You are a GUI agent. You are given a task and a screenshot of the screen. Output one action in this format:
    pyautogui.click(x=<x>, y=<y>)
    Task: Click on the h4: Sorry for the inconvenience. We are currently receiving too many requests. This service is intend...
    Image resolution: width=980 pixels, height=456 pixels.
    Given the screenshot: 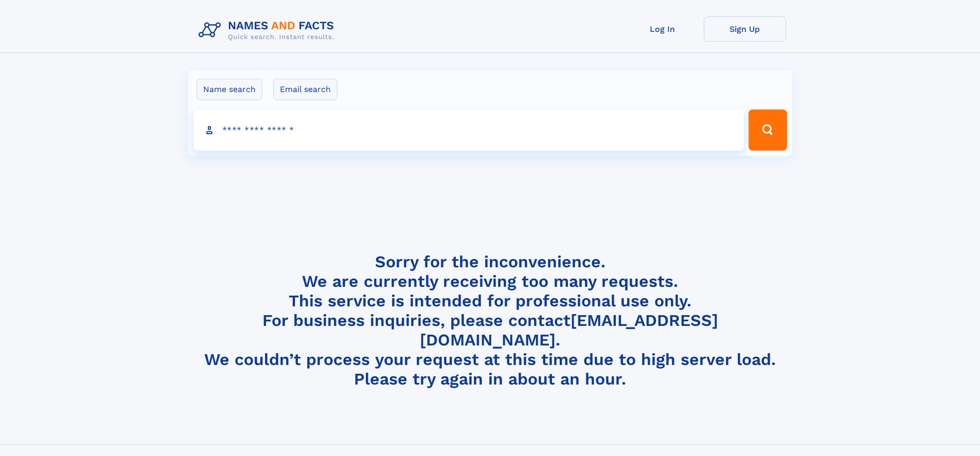 What is the action you would take?
    pyautogui.click(x=490, y=320)
    